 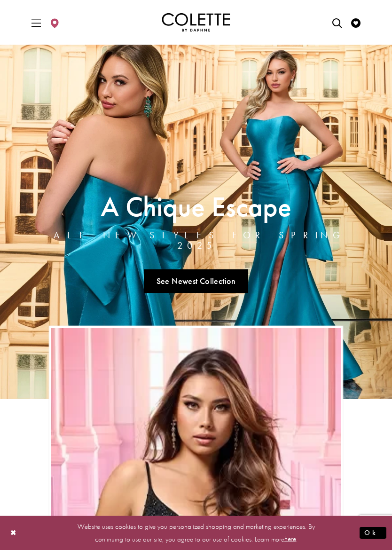 What do you see at coordinates (290, 539) in the screenshot?
I see `a: here` at bounding box center [290, 539].